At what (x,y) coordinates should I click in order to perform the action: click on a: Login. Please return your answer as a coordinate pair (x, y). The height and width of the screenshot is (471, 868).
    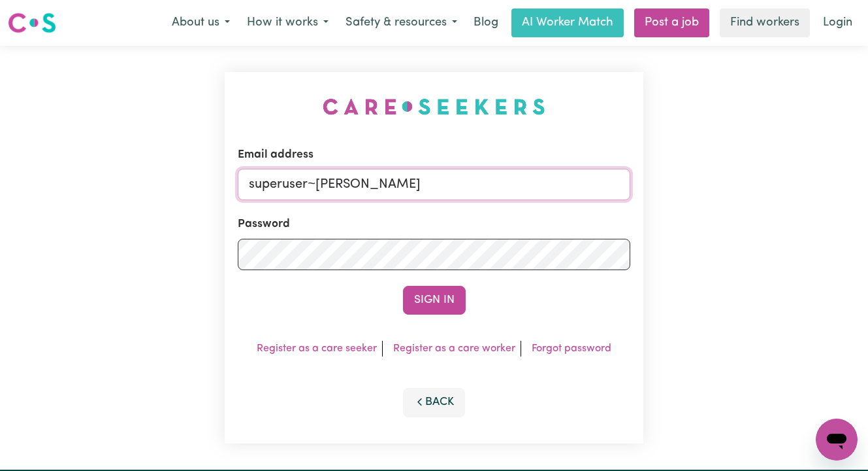
    Looking at the image, I should click on (837, 23).